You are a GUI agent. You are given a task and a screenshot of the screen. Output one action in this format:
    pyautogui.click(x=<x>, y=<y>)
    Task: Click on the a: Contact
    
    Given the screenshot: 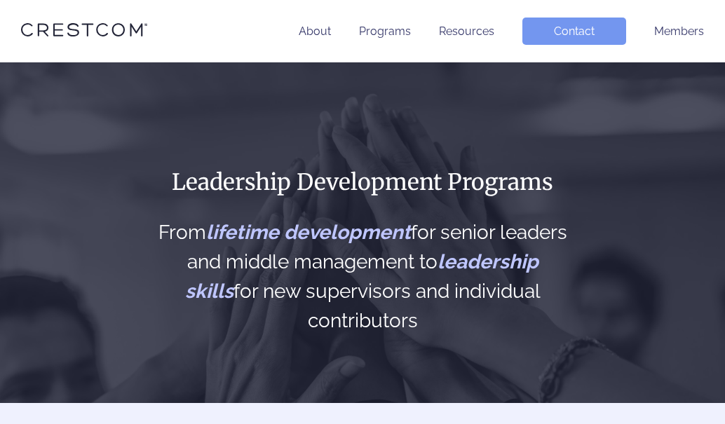 What is the action you would take?
    pyautogui.click(x=575, y=31)
    